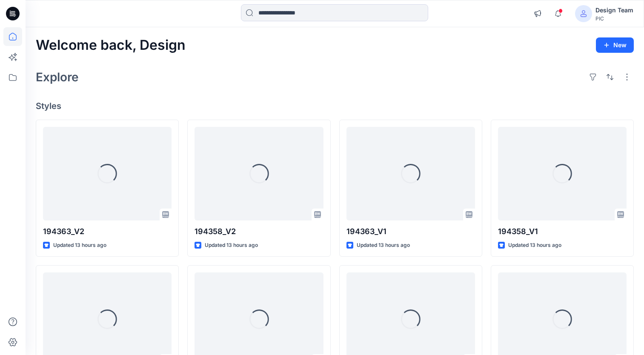  What do you see at coordinates (111, 45) in the screenshot?
I see `h2: Welcome back, Design` at bounding box center [111, 45].